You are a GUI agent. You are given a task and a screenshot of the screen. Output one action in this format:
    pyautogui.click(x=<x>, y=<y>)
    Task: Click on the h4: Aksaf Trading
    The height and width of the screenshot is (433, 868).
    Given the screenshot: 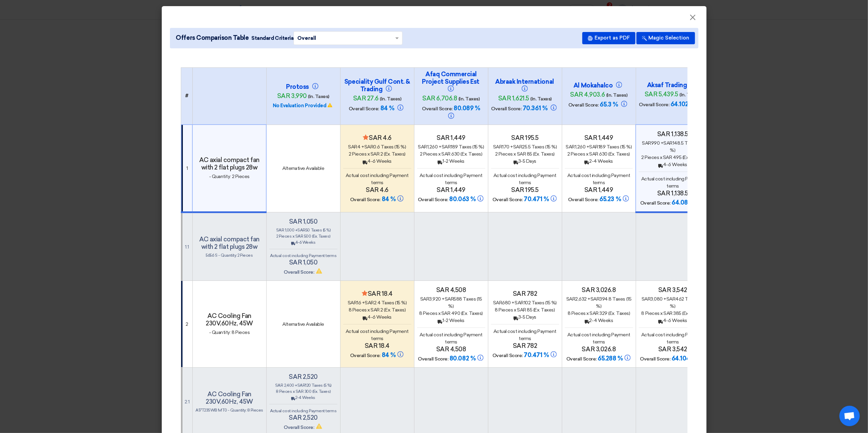 What is the action you would take?
    pyautogui.click(x=673, y=85)
    